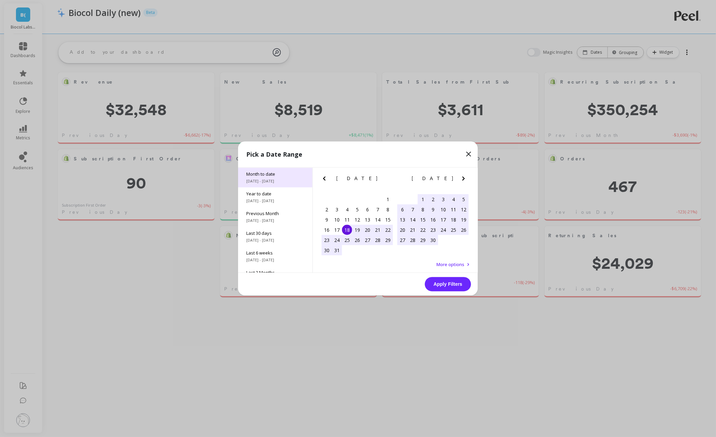  I want to click on div: Choose Thursday, March 20th, 2025, so click(368, 230).